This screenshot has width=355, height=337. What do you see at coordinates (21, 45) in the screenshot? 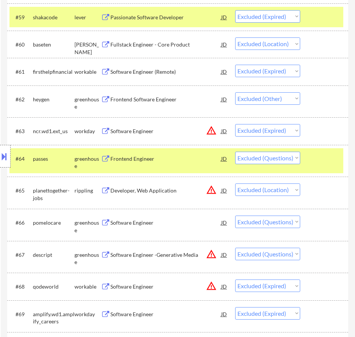
I see `div: #60` at bounding box center [21, 45].